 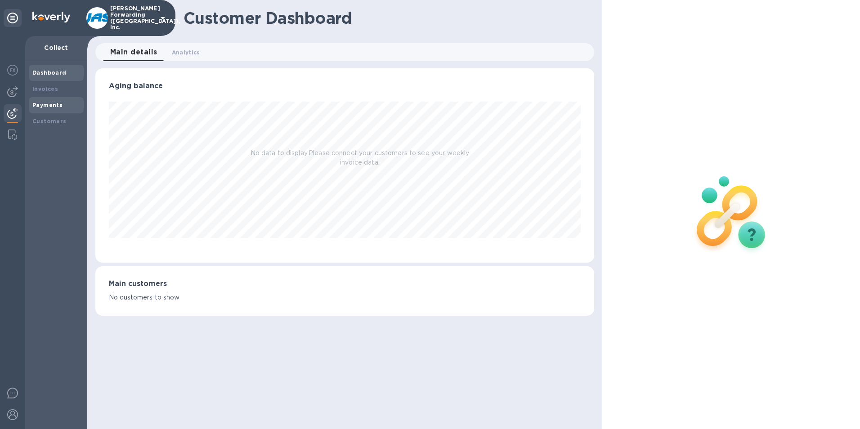 What do you see at coordinates (13, 70) in the screenshot?
I see `img: Foreign exchange` at bounding box center [13, 70].